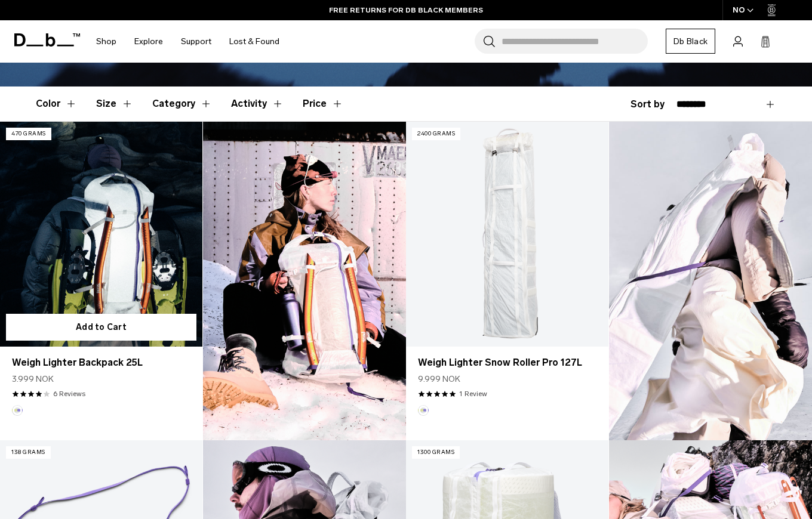 The height and width of the screenshot is (519, 812). What do you see at coordinates (101, 363) in the screenshot?
I see `a: Weigh Lighter Backpack 25L` at bounding box center [101, 363].